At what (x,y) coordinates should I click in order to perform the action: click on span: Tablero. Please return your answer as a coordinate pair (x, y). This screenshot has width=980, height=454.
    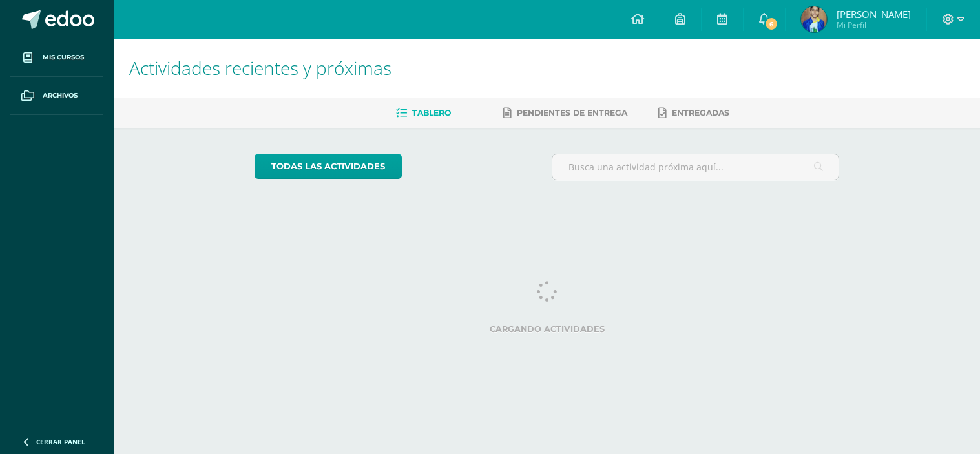
    Looking at the image, I should click on (431, 112).